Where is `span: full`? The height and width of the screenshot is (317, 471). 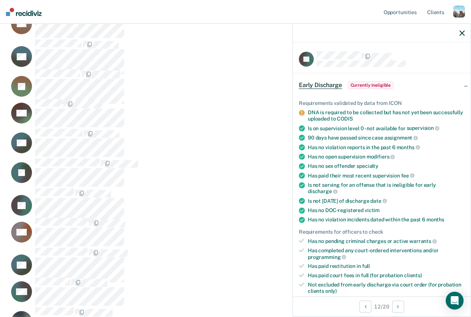
span: full is located at coordinates (366, 266).